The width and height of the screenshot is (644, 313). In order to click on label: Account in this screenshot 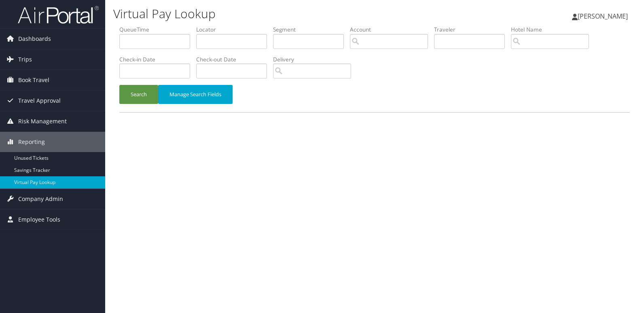, I will do `click(392, 29)`.